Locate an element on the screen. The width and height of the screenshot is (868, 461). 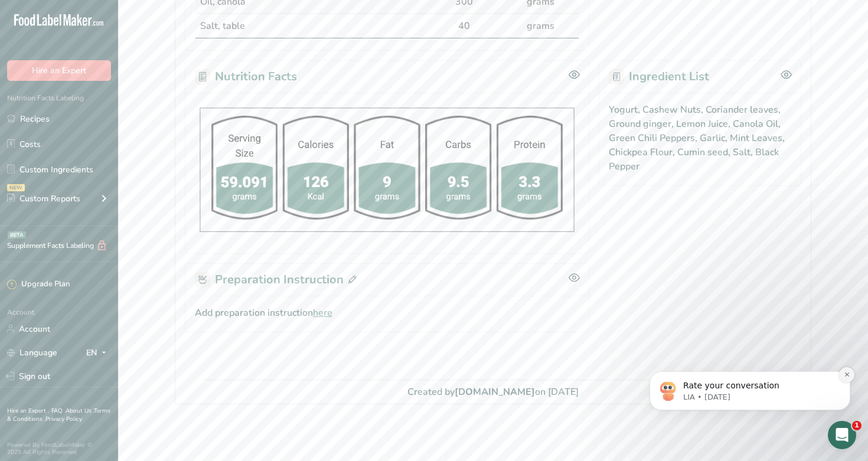
div: Custom Reports is located at coordinates (44, 198).